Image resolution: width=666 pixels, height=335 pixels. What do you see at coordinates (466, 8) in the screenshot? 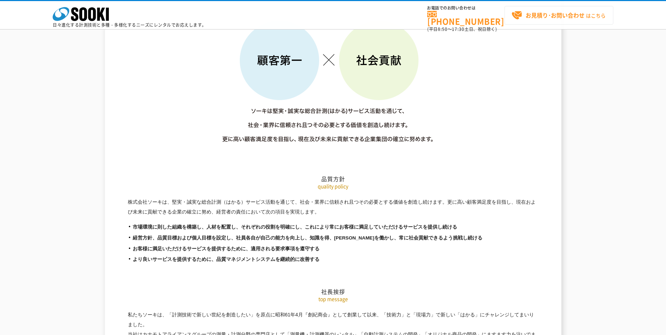
I see `span: お電話でのお問い合わせは` at bounding box center [466, 8].